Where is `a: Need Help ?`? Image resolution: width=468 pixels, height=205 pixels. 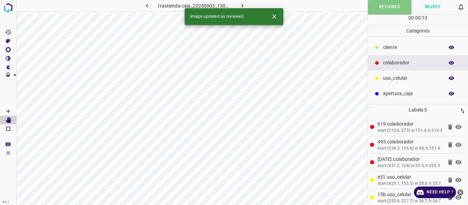 a: Need Help ? is located at coordinates (434, 192).